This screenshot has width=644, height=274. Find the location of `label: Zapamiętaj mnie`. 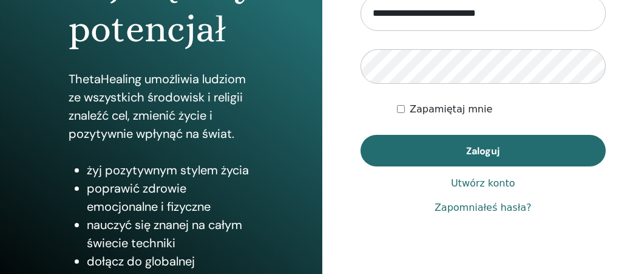

label: Zapamiętaj mnie is located at coordinates (451, 109).